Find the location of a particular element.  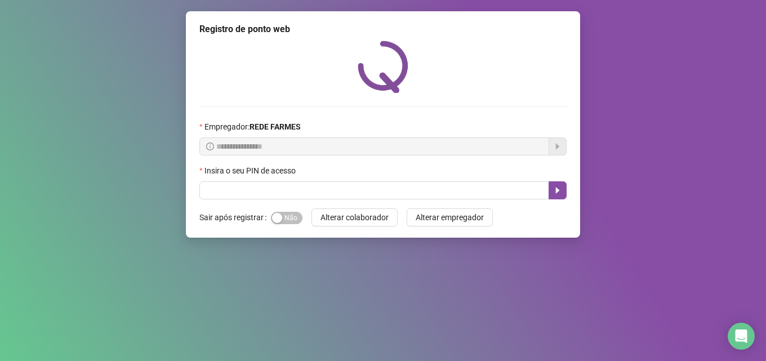

label: Insira o seu PIN de acesso is located at coordinates (251, 171).